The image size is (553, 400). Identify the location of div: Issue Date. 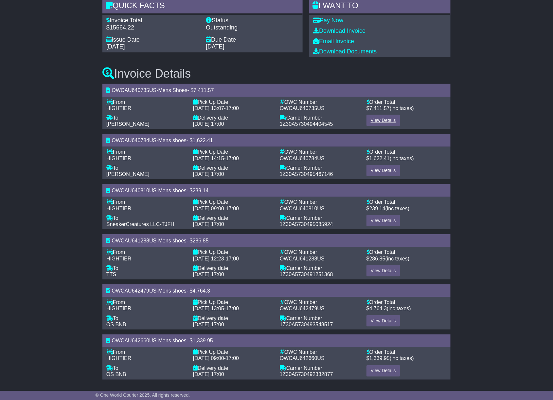
(153, 40).